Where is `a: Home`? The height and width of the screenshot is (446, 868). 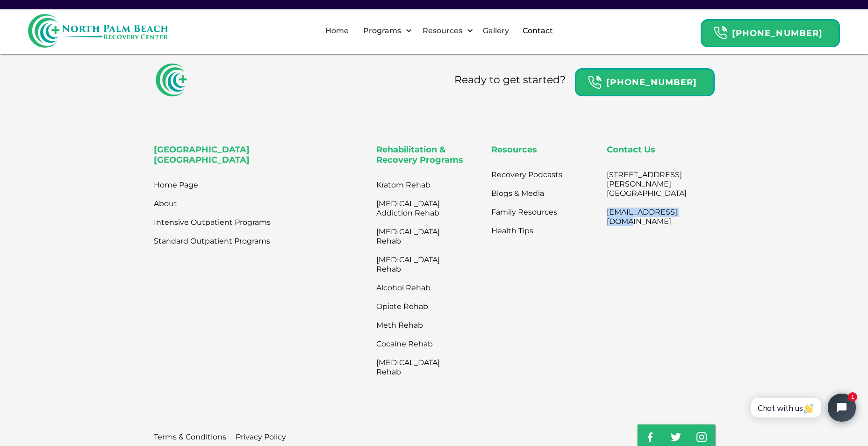
a: Home is located at coordinates (337, 31).